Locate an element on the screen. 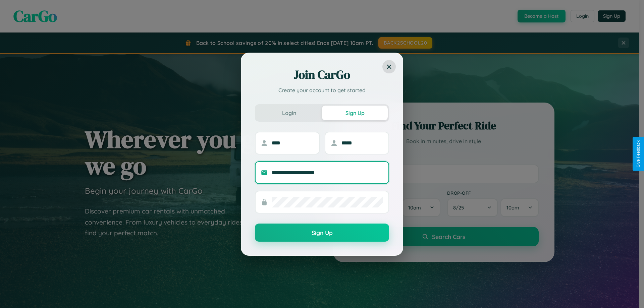 This screenshot has width=644, height=308. h2: Join CarGo is located at coordinates (322, 75).